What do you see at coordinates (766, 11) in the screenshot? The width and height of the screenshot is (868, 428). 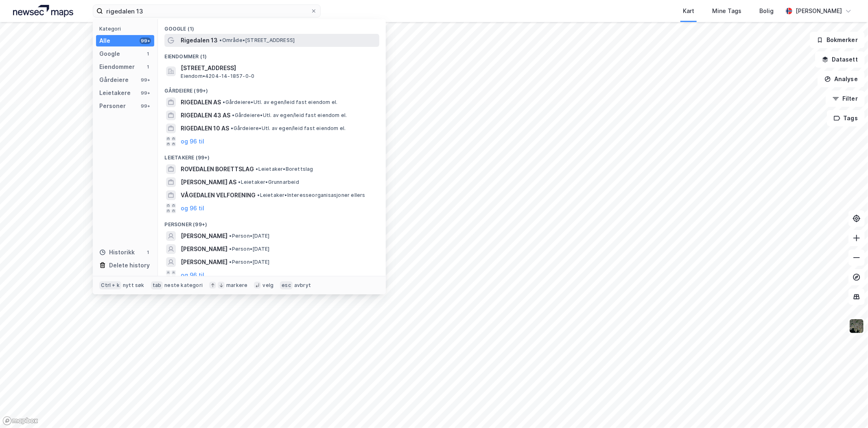 I see `div: Bolig` at bounding box center [766, 11].